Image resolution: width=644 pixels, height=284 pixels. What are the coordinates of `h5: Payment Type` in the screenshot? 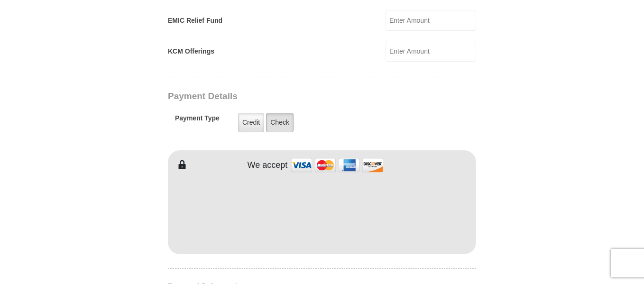 It's located at (197, 120).